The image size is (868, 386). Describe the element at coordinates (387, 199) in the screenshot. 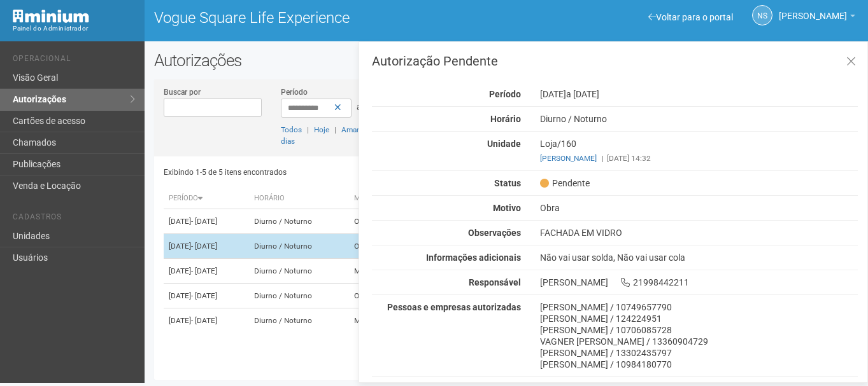

I see `th: Motivo` at that location.